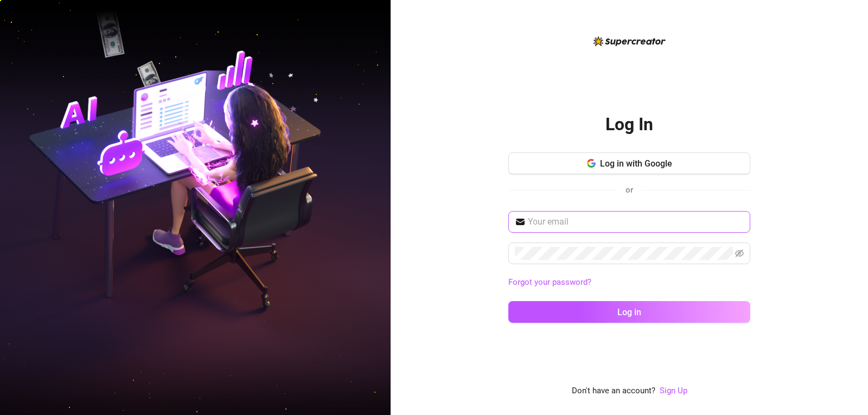 The image size is (868, 415). What do you see at coordinates (629, 190) in the screenshot?
I see `span: or` at bounding box center [629, 190].